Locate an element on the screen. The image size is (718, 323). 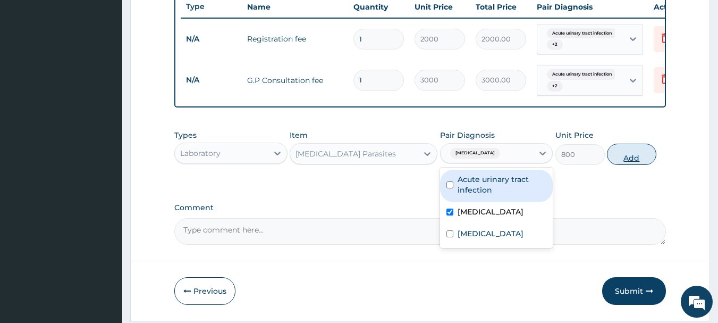
td: Registration fee is located at coordinates (295, 39).